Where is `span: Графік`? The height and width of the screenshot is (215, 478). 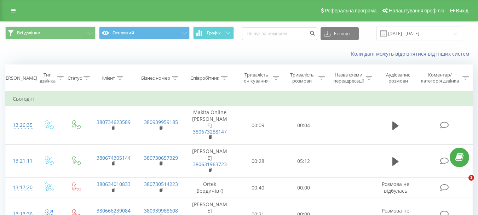
span: Графік is located at coordinates (214, 33).